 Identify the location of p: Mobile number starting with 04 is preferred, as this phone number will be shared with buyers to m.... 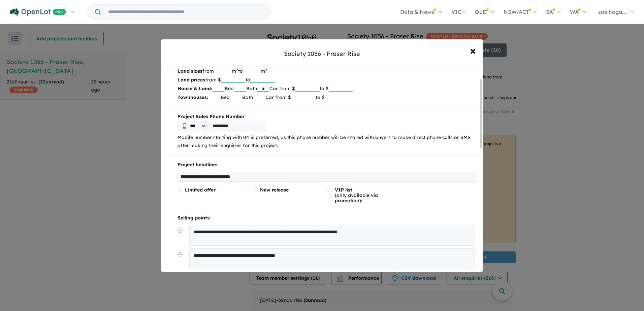
(327, 142).